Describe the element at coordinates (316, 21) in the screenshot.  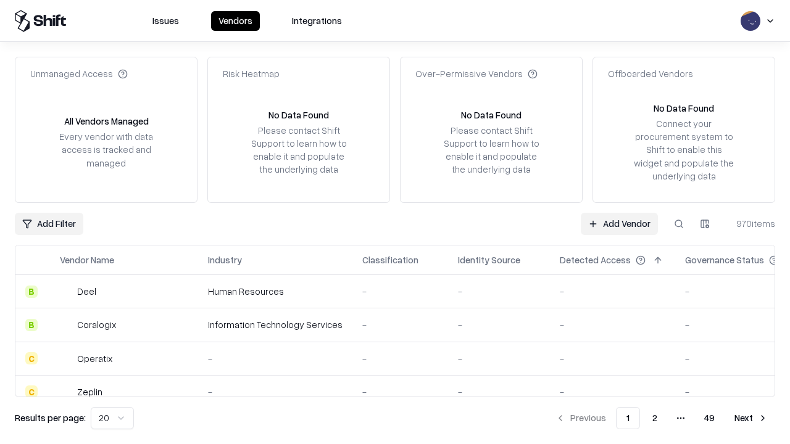
I see `button: Integrations` at that location.